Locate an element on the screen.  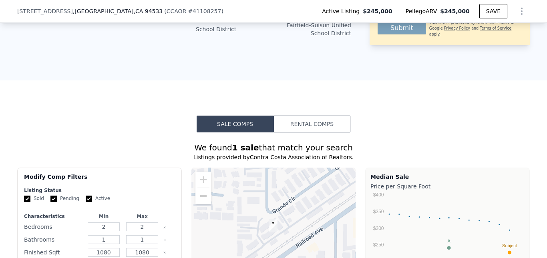
button: Sale Comps is located at coordinates (235, 124).